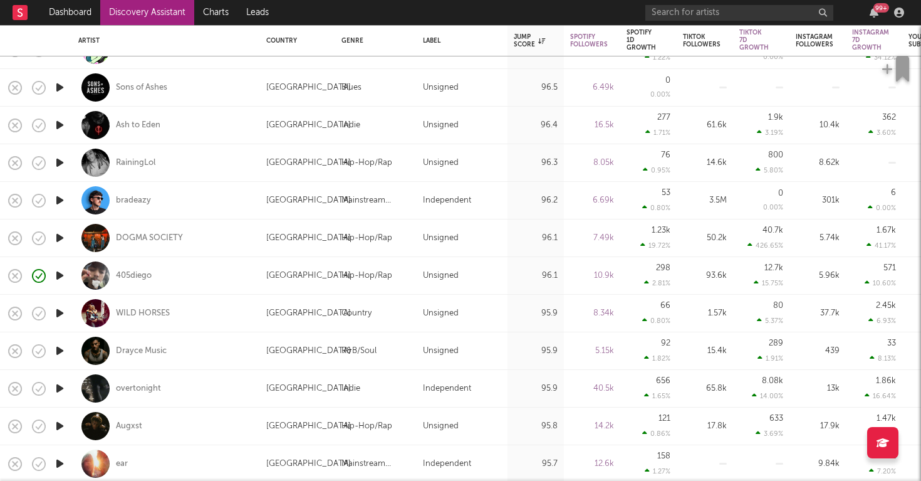  I want to click on div: 8.13 %, so click(883, 358).